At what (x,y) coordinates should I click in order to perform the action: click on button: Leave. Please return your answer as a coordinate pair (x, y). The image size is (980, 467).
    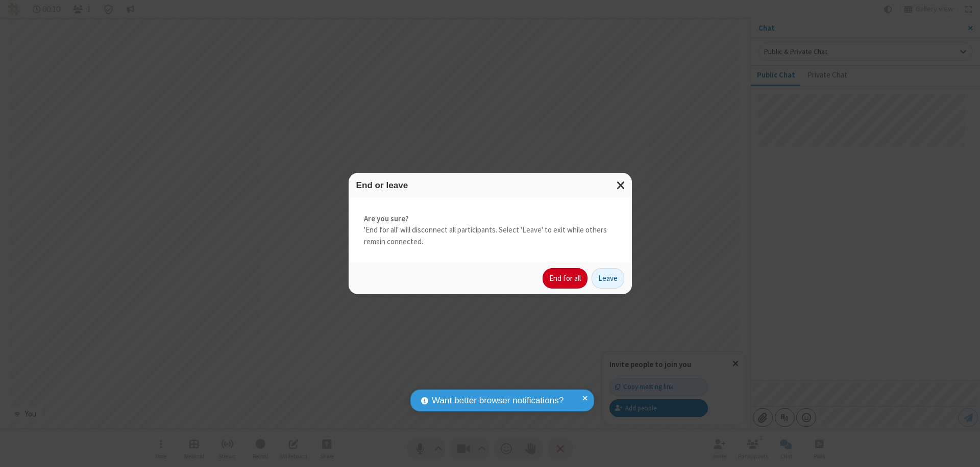
    Looking at the image, I should click on (608, 278).